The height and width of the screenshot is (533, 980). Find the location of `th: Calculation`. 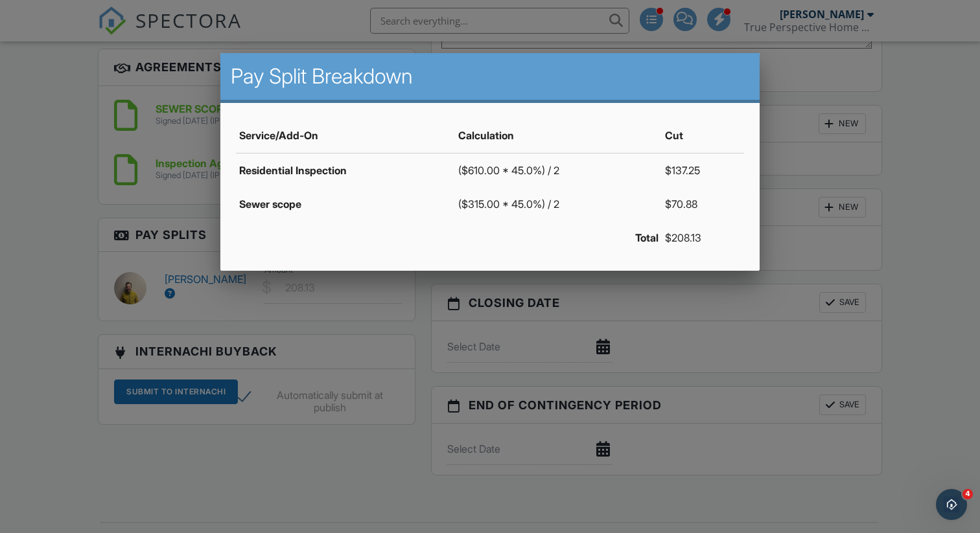

th: Calculation is located at coordinates (558, 135).